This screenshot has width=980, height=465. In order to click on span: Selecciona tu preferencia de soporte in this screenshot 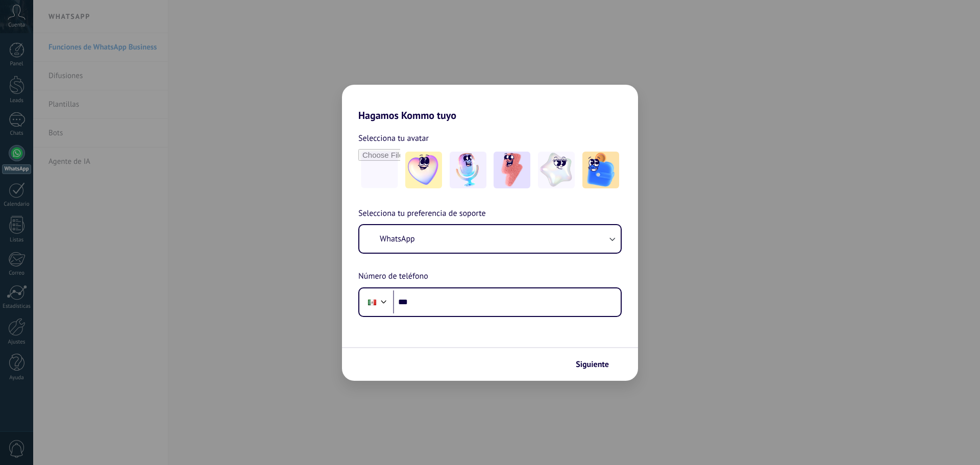, I will do `click(422, 214)`.